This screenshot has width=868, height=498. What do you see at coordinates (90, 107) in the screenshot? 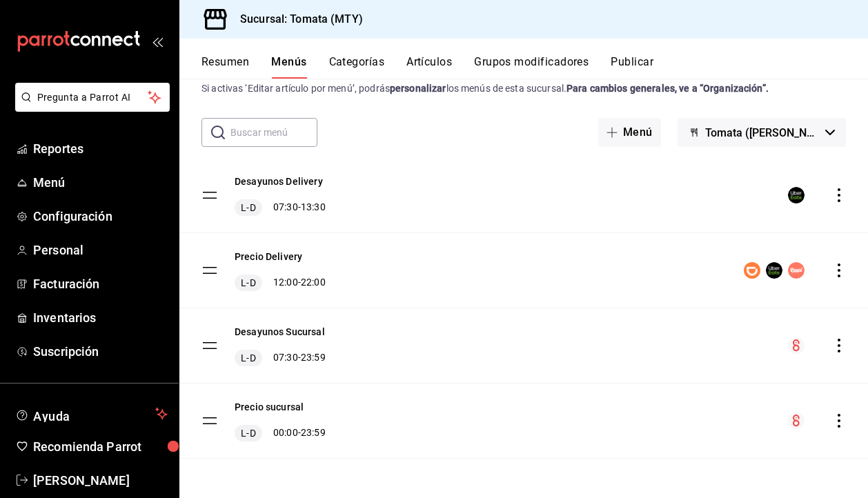
I see `a: Pregunta a Parrot AI` at bounding box center [90, 107].